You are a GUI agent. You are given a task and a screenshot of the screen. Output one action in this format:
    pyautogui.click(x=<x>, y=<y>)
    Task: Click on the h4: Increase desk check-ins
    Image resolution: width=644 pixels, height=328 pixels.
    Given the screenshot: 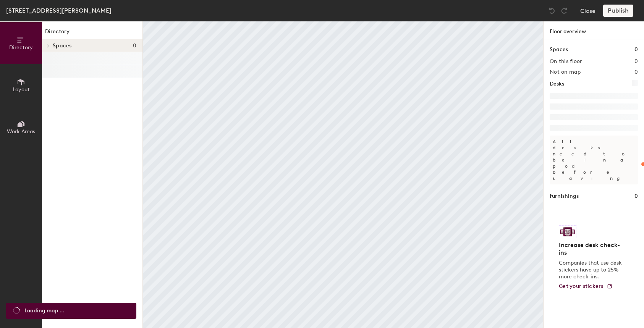 What is the action you would take?
    pyautogui.click(x=591, y=249)
    